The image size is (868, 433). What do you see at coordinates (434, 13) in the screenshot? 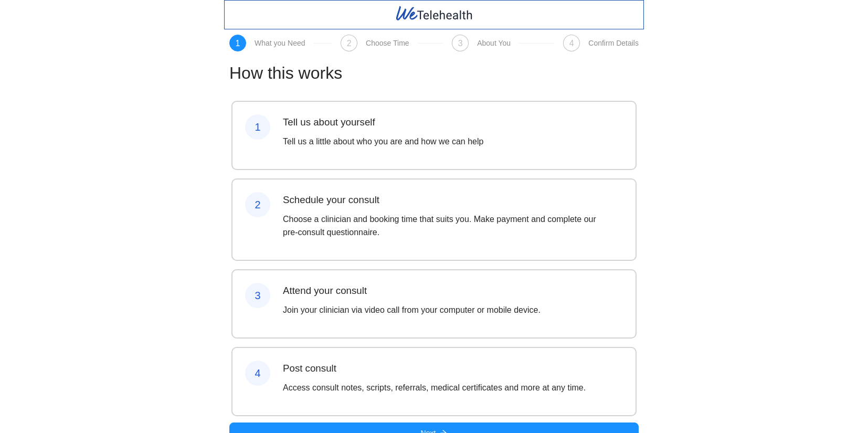
I see `img: WeTelehealth` at bounding box center [434, 13].